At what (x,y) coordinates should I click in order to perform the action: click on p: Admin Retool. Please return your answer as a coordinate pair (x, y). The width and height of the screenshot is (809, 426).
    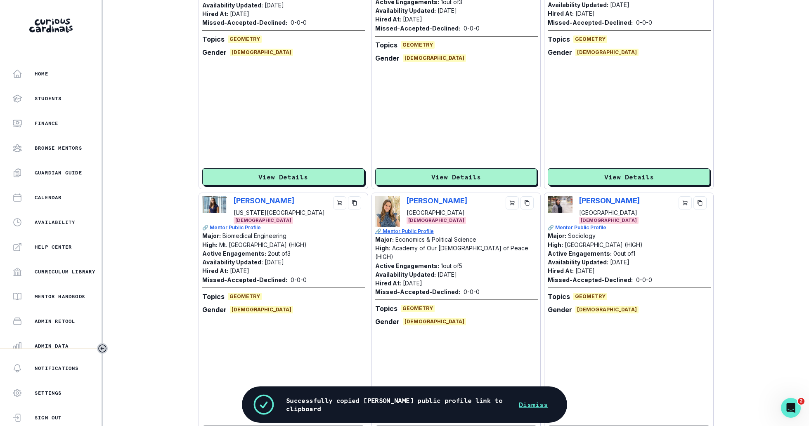
    Looking at the image, I should click on (55, 321).